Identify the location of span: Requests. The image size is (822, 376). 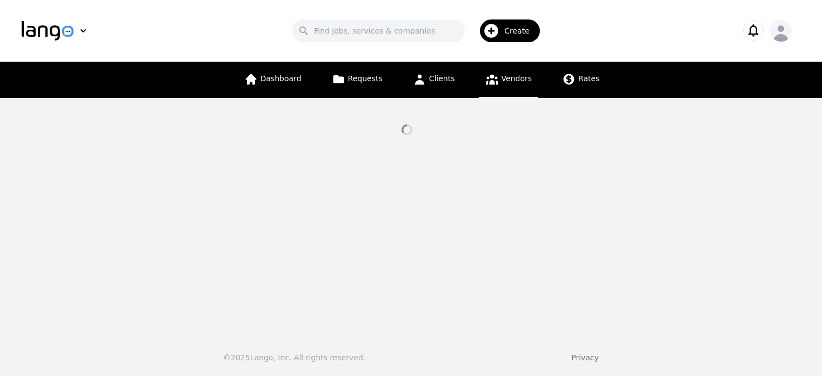
(366, 78).